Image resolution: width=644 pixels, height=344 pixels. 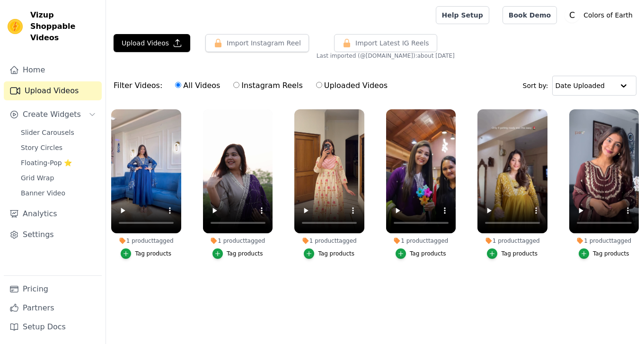 I want to click on input: All Videos, so click(x=178, y=84).